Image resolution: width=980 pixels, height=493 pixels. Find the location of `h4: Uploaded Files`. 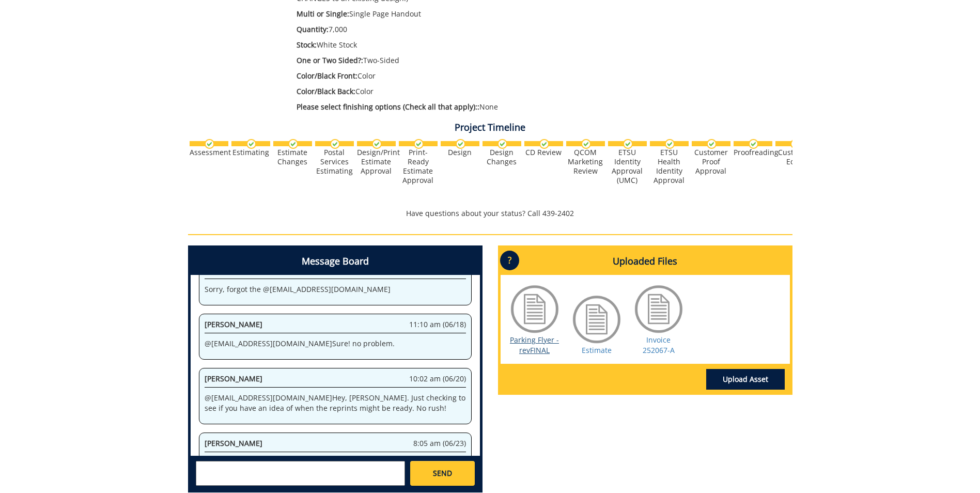

h4: Uploaded Files is located at coordinates (645, 262).